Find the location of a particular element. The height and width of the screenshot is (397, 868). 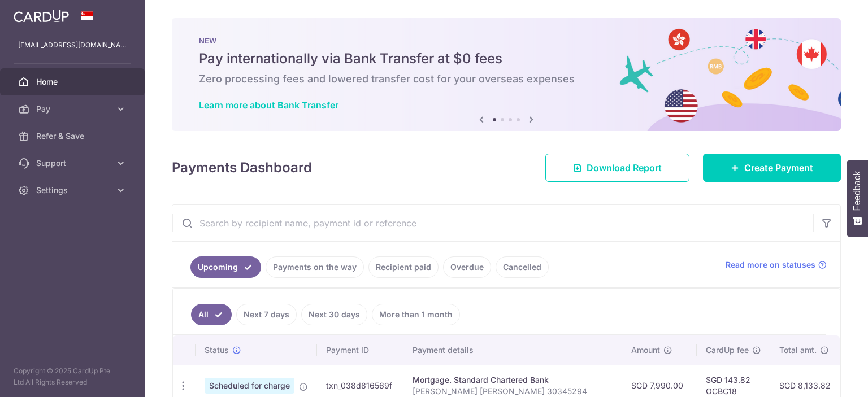

h6: Zero processing fees and lowered transfer cost for your overseas expenses is located at coordinates (507, 79).